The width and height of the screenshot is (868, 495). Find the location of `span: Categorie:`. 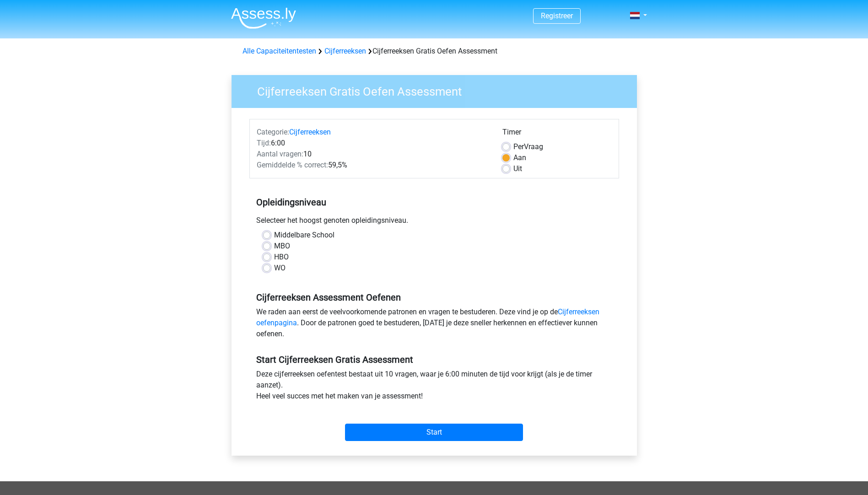

span: Categorie: is located at coordinates (273, 132).